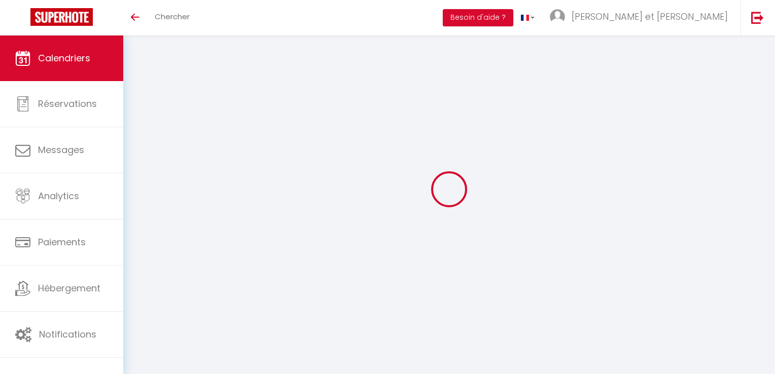 This screenshot has width=775, height=374. I want to click on span: Chercher, so click(172, 16).